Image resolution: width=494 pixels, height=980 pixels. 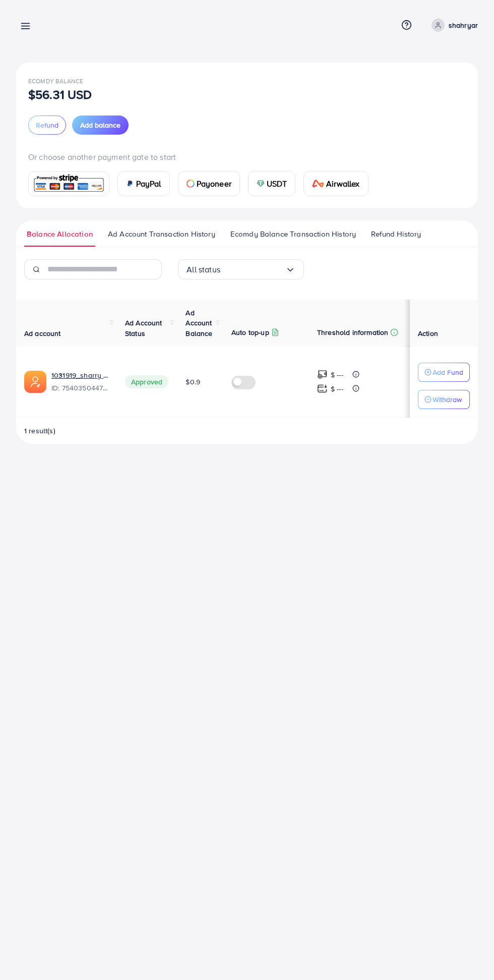 I want to click on button: Add balance, so click(x=101, y=125).